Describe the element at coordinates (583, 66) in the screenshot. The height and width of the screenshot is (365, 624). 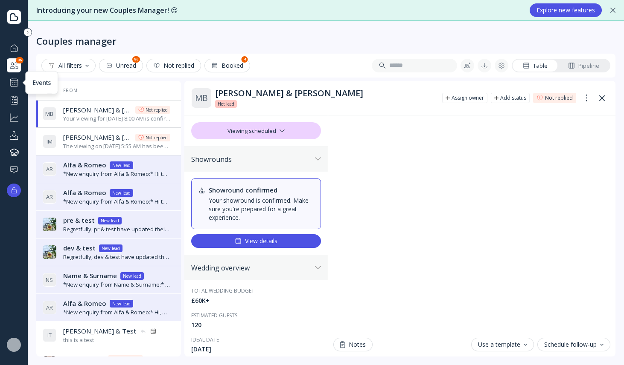
I see `div: Pipeline` at that location.